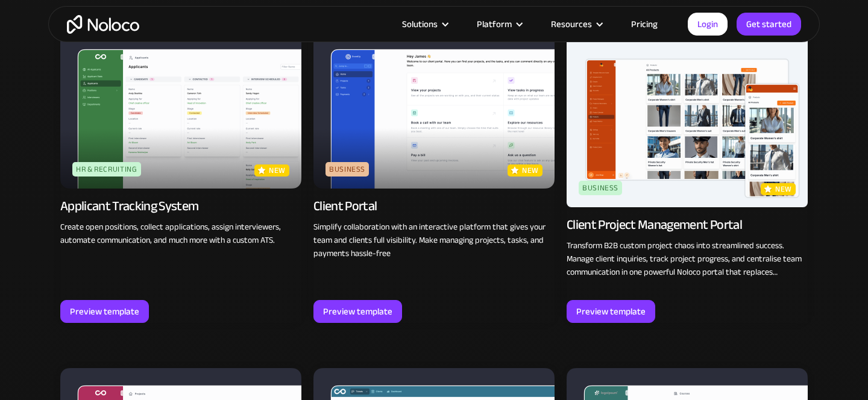 The image size is (868, 400). I want to click on a: Pricing, so click(644, 24).